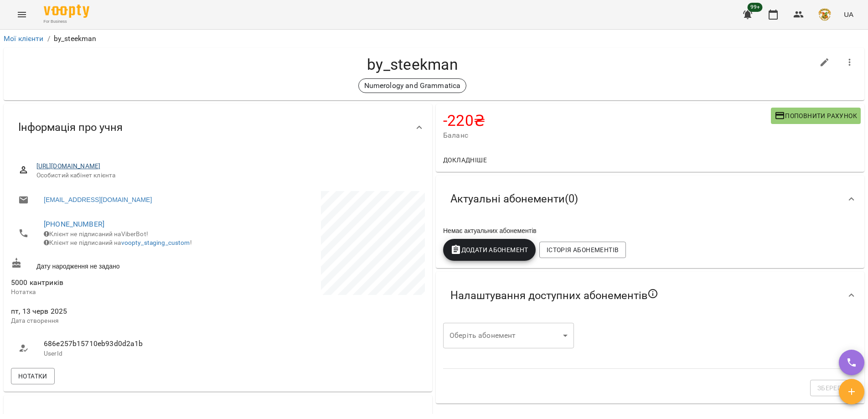 Image resolution: width=868 pixels, height=419 pixels. I want to click on span: 686e257b15710eb93d0d2a1b, so click(126, 344).